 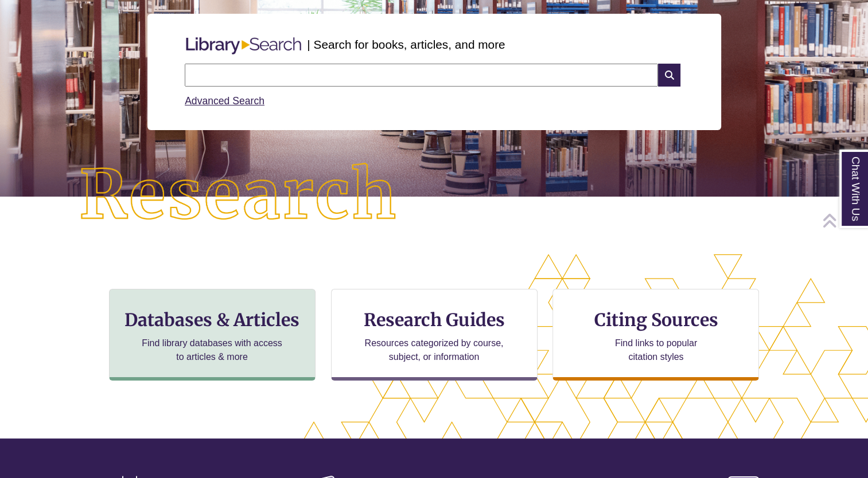 I want to click on a: Databases & Articles Find library databases with access to articles & more, so click(x=213, y=335).